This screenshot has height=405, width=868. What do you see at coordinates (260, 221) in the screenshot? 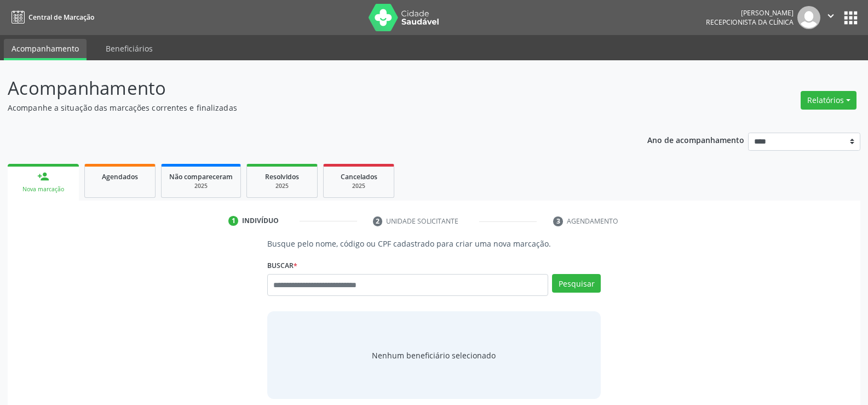
I see `div: Indivíduo` at bounding box center [260, 221].